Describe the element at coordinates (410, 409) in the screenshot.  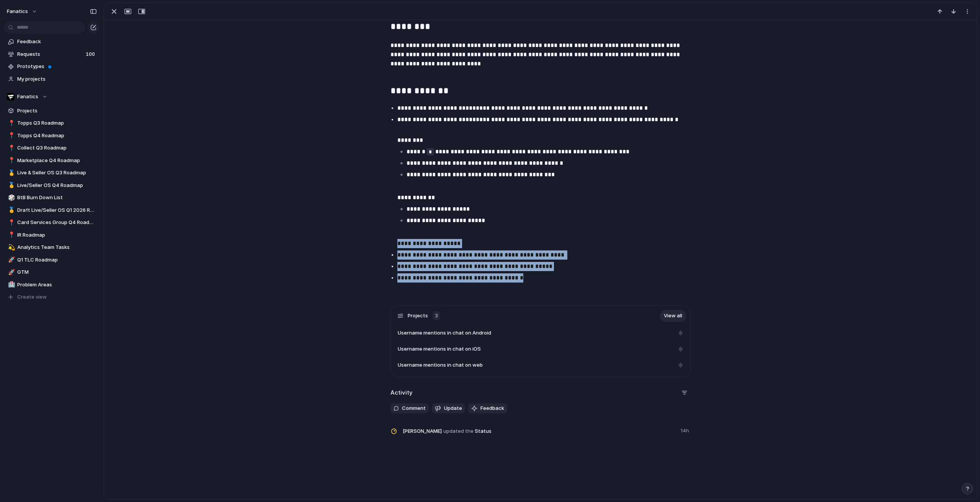
I see `button: Comment` at that location.